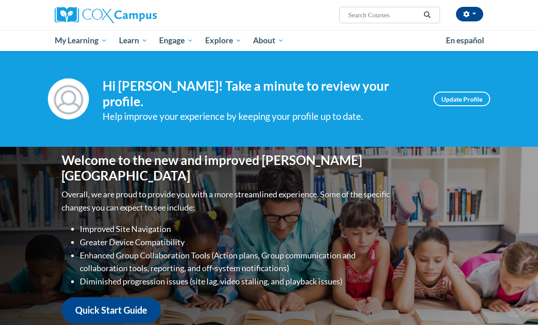  What do you see at coordinates (224, 41) in the screenshot?
I see `a: Explore` at bounding box center [224, 41].